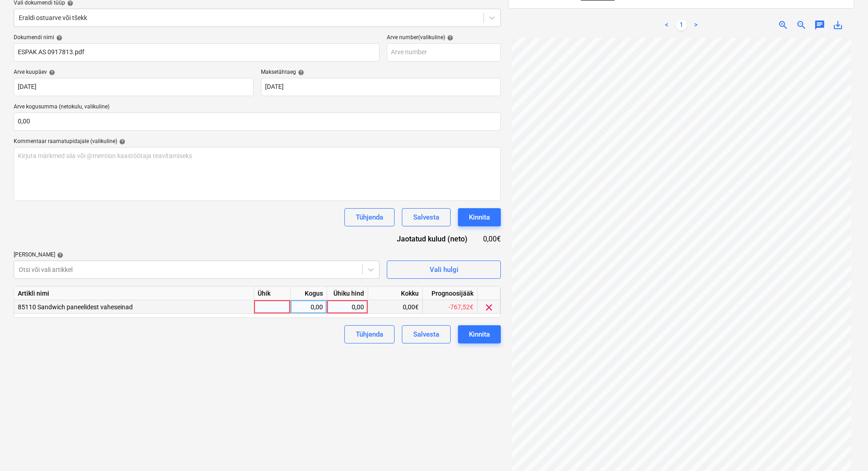 Image resolution: width=868 pixels, height=471 pixels. What do you see at coordinates (395, 294) in the screenshot?
I see `div: Kokku` at bounding box center [395, 294].